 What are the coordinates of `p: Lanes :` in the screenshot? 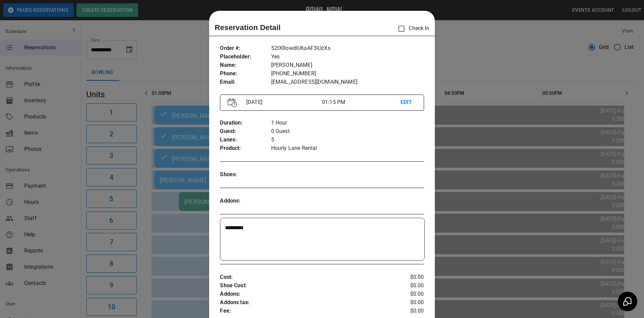 It's located at (245, 140).